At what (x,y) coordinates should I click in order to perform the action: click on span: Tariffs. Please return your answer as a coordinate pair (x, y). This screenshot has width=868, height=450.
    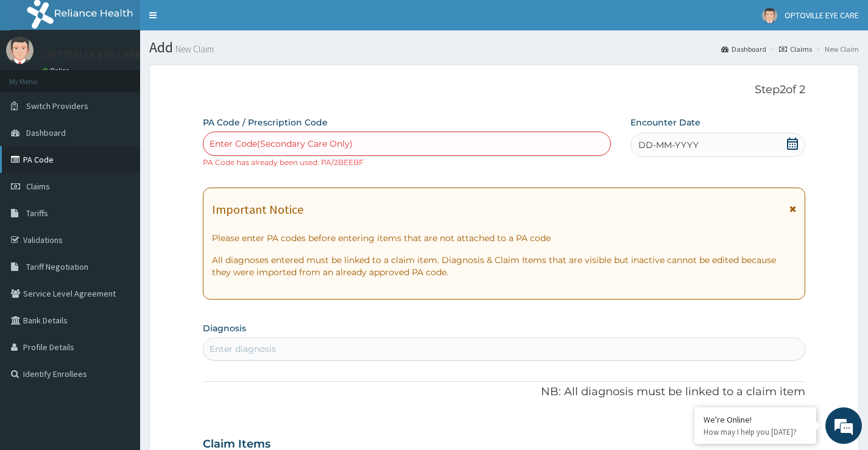
    Looking at the image, I should click on (37, 213).